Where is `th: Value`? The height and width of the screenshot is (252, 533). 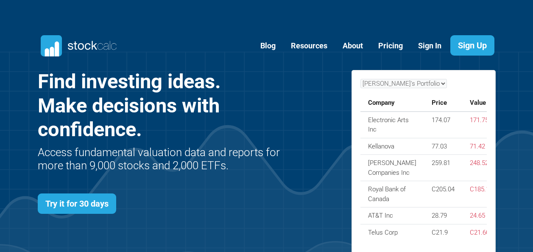
th: Value is located at coordinates (481, 103).